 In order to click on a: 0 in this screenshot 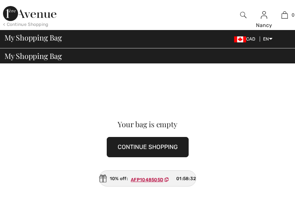, I will do `click(285, 15)`.